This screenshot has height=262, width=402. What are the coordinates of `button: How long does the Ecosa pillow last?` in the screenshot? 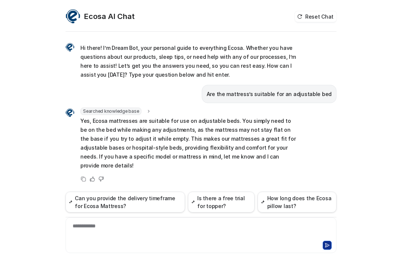 It's located at (297, 202).